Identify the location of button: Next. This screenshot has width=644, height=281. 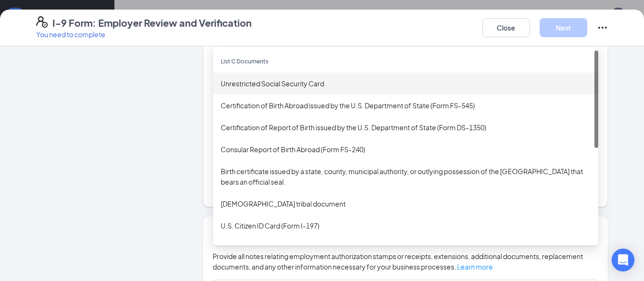
(563, 28).